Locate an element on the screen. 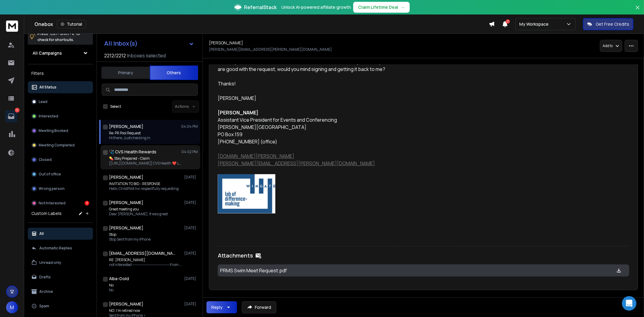 The height and width of the screenshot is (317, 644). p: Automatic Replies is located at coordinates (56, 248).